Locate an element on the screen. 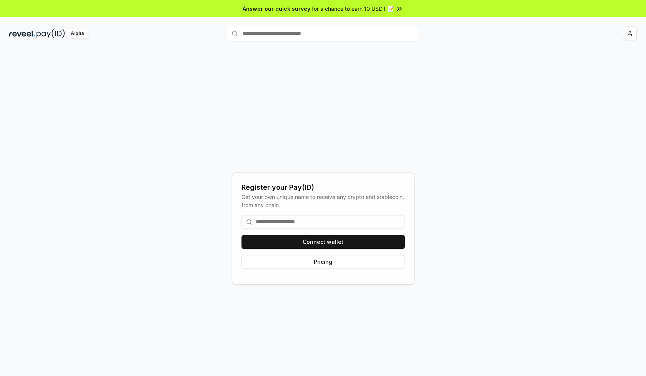 The image size is (646, 376). span: for a chance to earn 10 USDT 📝 is located at coordinates (353, 8).